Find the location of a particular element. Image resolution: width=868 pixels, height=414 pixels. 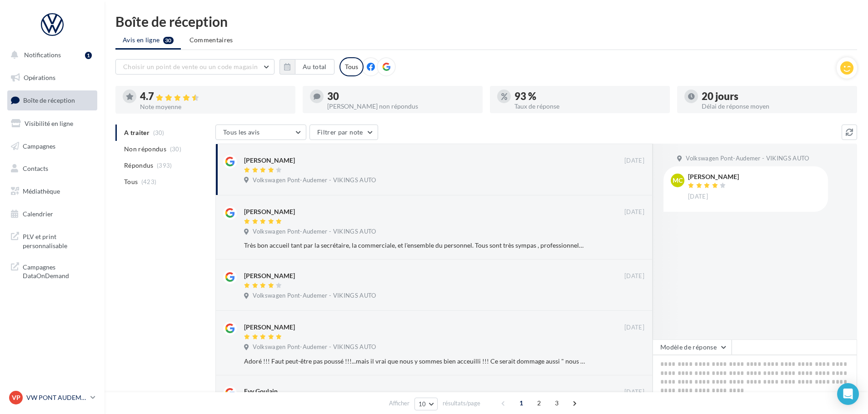

span: résultats/page is located at coordinates (461, 403).